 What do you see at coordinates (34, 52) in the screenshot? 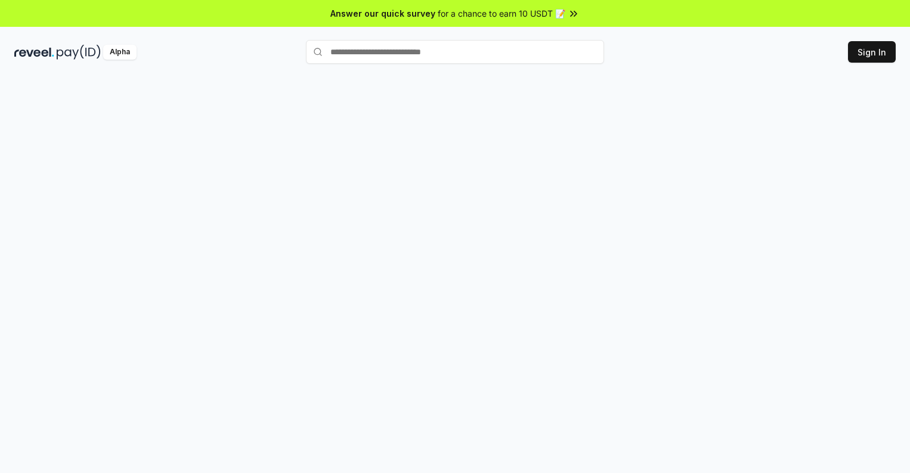
I see `img: reveel_dark` at bounding box center [34, 52].